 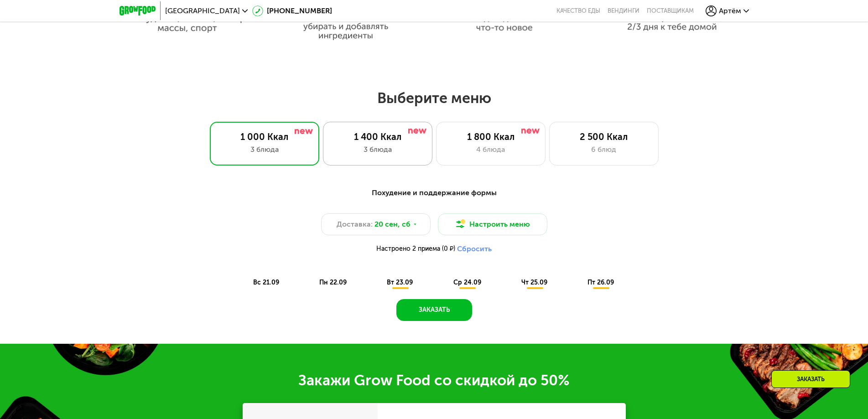 What do you see at coordinates (467, 283) in the screenshot?
I see `span: ср 24.09` at bounding box center [467, 283].